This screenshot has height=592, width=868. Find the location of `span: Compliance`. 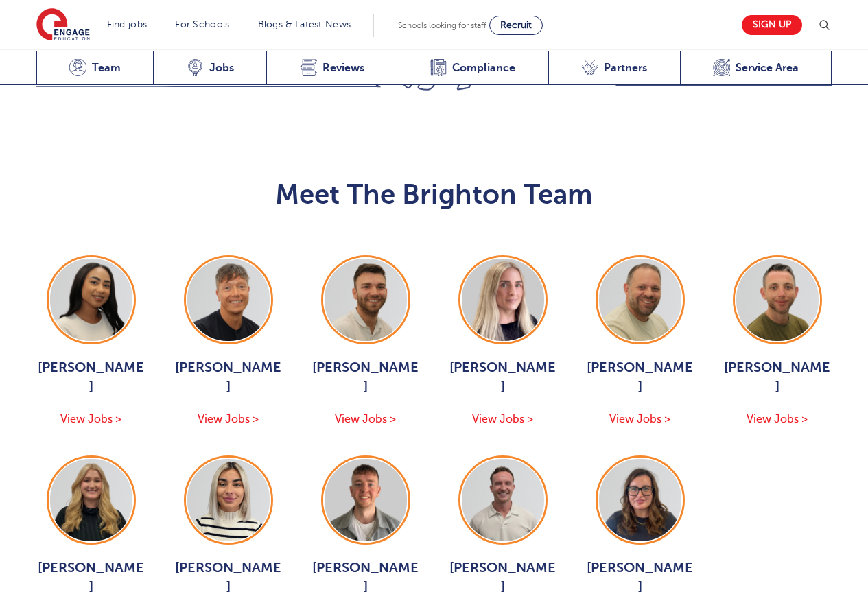

span: Compliance is located at coordinates (484, 68).